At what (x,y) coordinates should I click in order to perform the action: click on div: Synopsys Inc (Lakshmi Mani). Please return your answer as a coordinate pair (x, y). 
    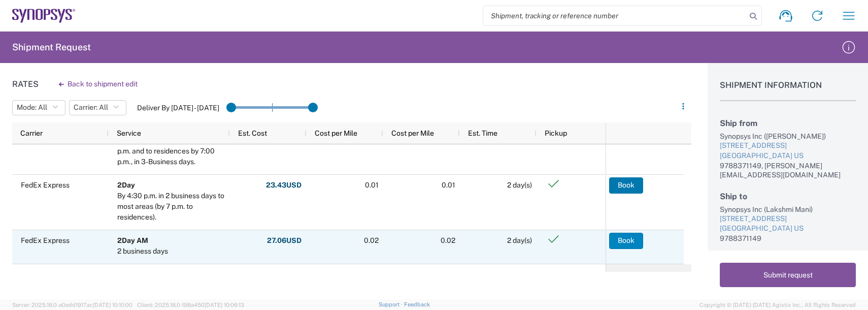
    Looking at the image, I should click on (788, 209).